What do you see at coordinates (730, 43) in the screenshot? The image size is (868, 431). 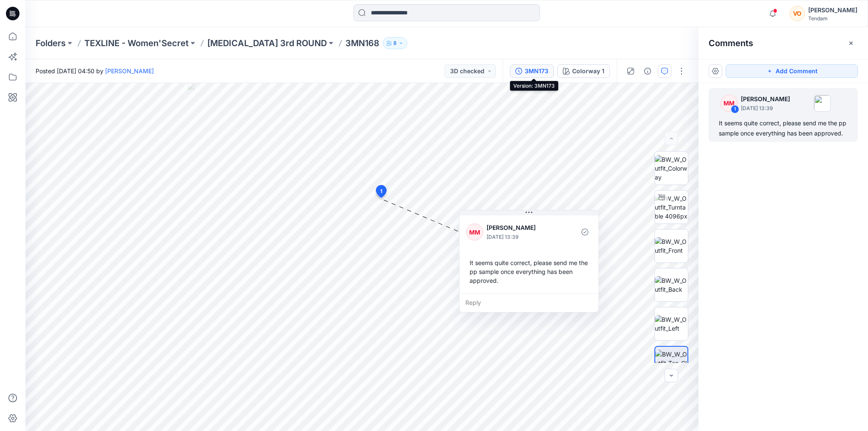 I see `h2: Comments` at bounding box center [730, 43].